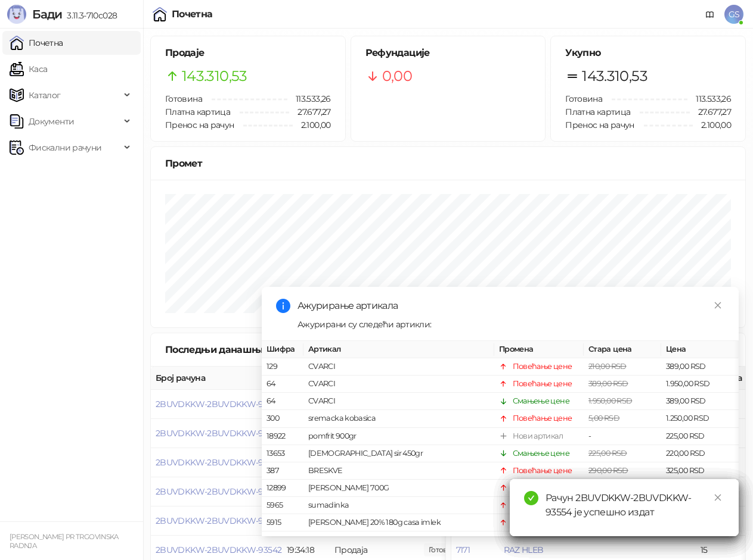 Image resolution: width=753 pixels, height=560 pixels. What do you see at coordinates (283, 367) in the screenshot?
I see `td: 129` at bounding box center [283, 367].